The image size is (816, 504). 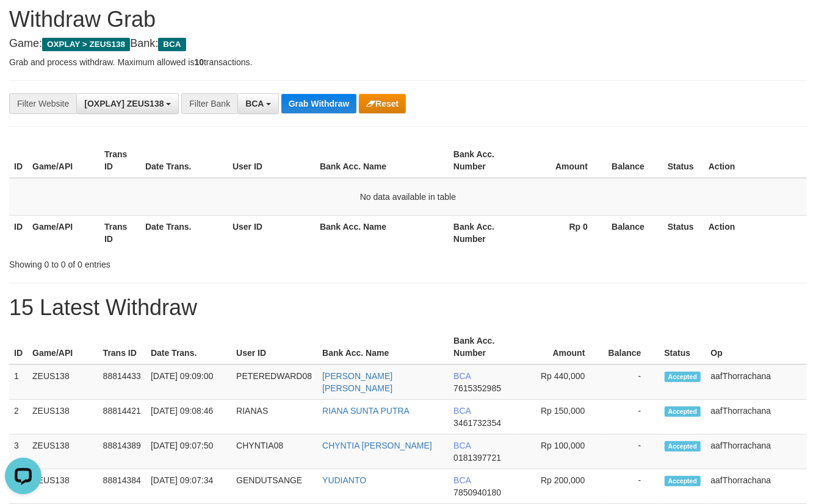 I want to click on td: No data available in table, so click(x=408, y=197).